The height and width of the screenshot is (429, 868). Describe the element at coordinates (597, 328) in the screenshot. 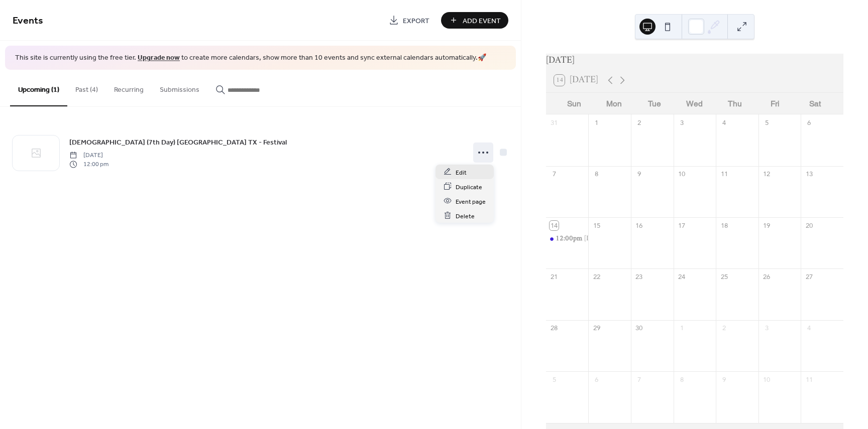

I see `div: 29` at that location.